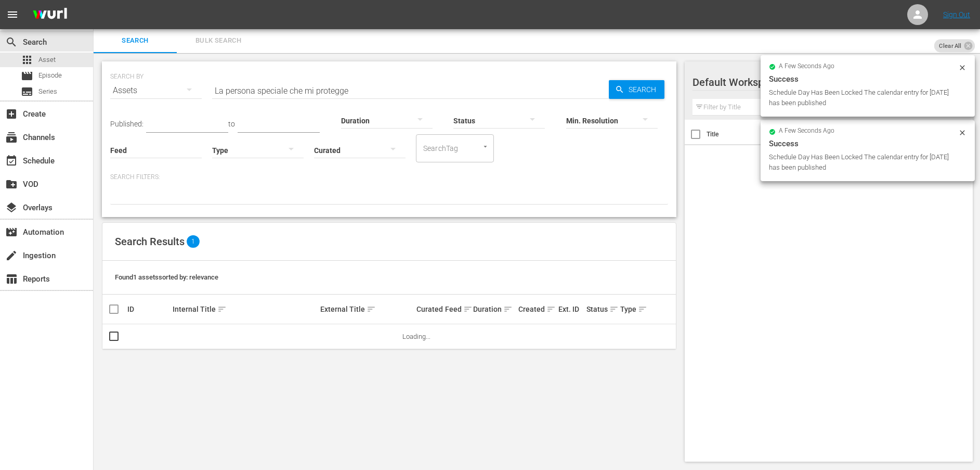 This screenshot has width=980, height=470. What do you see at coordinates (630, 309) in the screenshot?
I see `div: Type` at bounding box center [630, 309].